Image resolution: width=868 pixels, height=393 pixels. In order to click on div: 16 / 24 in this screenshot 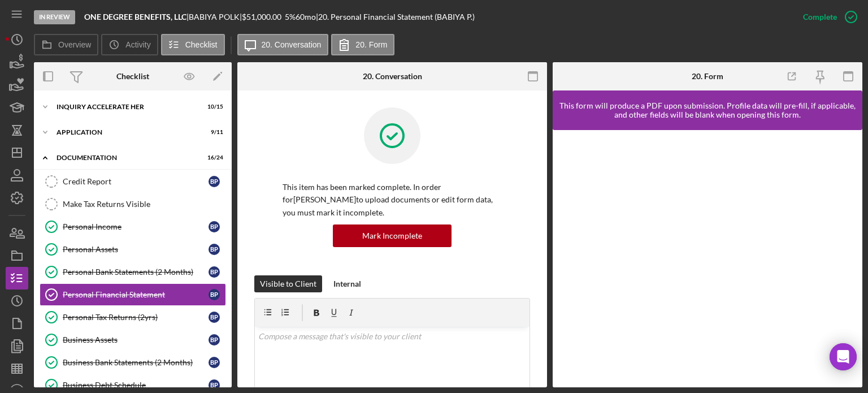, I will do `click(213, 158)`.